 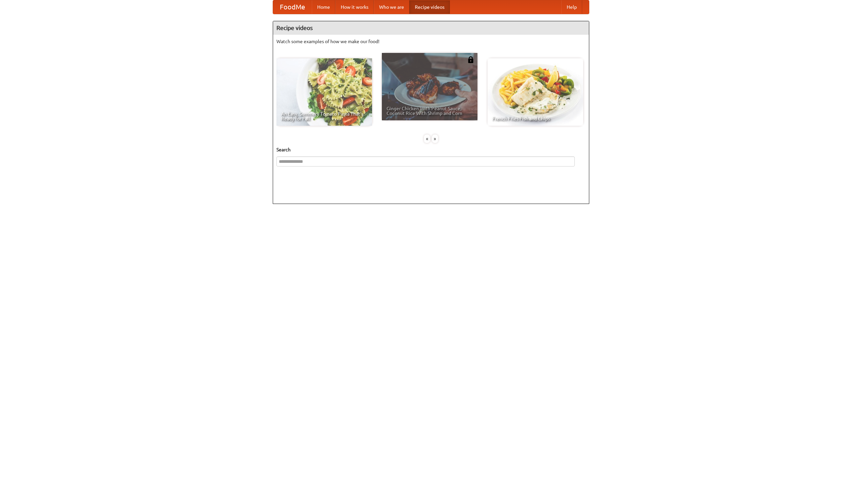 I want to click on a: FoodMe, so click(x=292, y=7).